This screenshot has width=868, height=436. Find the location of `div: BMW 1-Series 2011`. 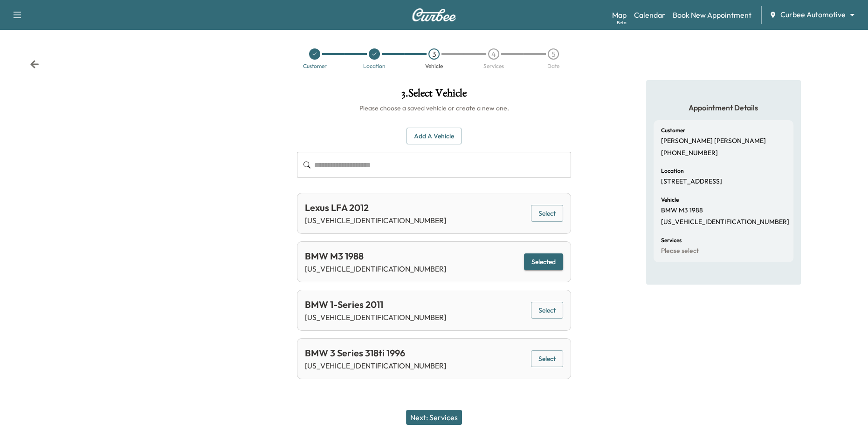

div: BMW 1-Series 2011 is located at coordinates (375, 305).